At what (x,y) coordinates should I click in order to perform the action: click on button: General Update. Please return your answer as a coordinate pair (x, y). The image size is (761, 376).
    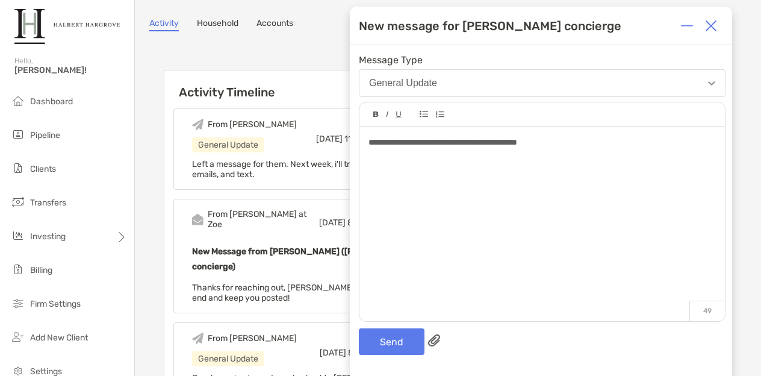
    Looking at the image, I should click on (542, 83).